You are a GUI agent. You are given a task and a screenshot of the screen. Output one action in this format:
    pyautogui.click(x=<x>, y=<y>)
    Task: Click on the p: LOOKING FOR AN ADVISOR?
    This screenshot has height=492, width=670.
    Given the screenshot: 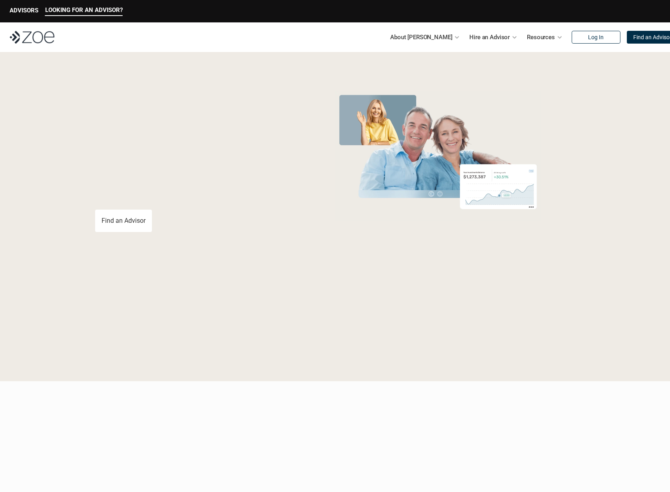 What is the action you would take?
    pyautogui.click(x=84, y=10)
    